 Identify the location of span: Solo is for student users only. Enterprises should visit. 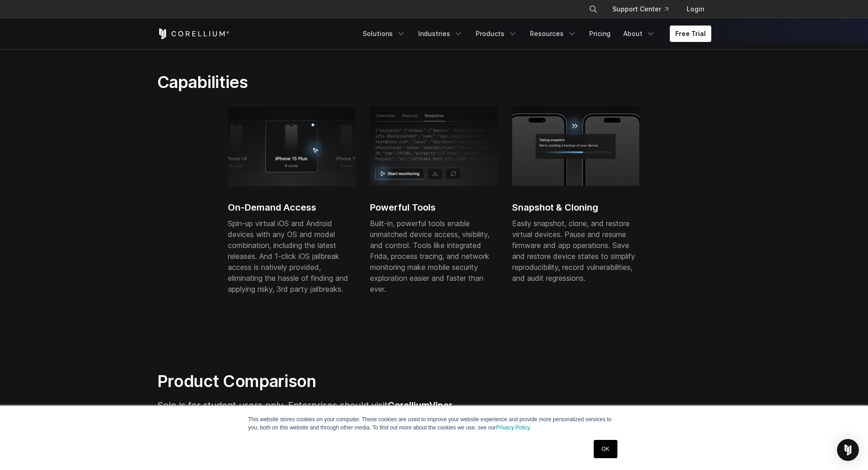
(293, 405).